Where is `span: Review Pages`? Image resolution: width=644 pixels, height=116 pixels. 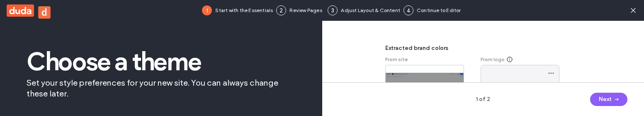
span: Review Pages is located at coordinates (307, 10).